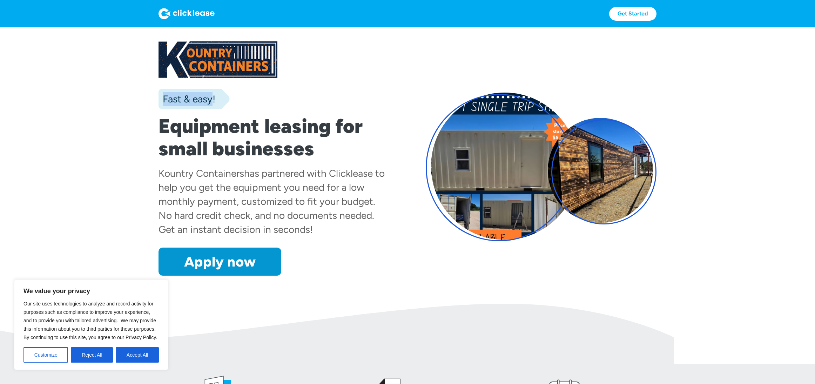 The width and height of the screenshot is (815, 384). Describe the element at coordinates (91, 325) in the screenshot. I see `div: We value your privacy` at that location.